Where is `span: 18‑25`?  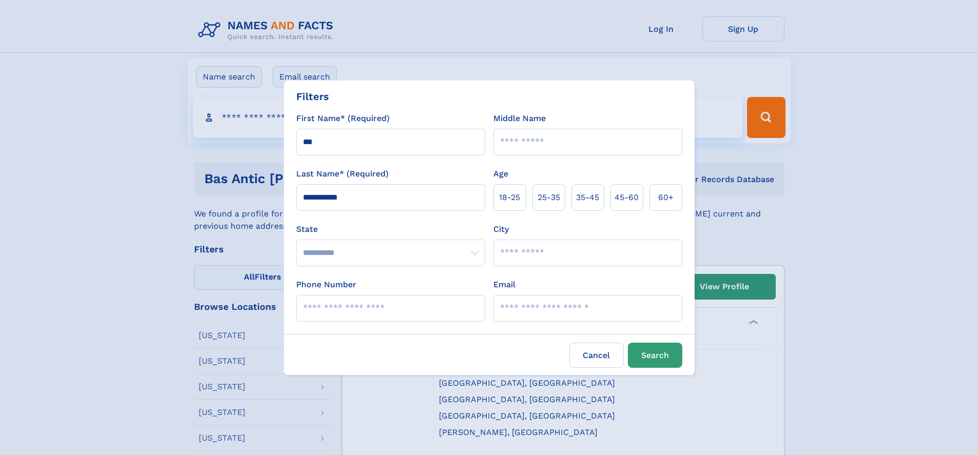
span: 18‑25 is located at coordinates (509, 198).